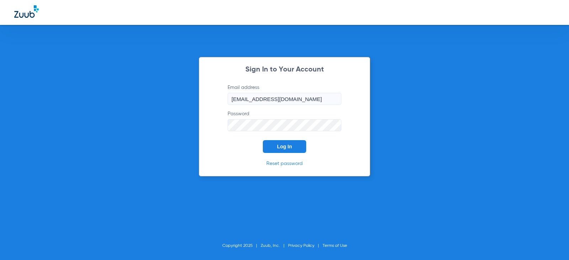 The height and width of the screenshot is (260, 569). I want to click on li: Copyright 2025, so click(242, 246).